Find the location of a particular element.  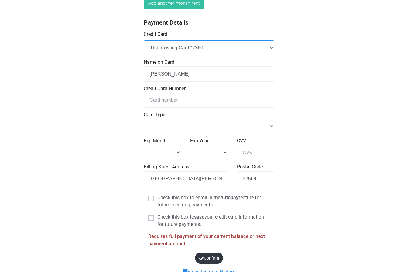

button: Confirm is located at coordinates (209, 258).